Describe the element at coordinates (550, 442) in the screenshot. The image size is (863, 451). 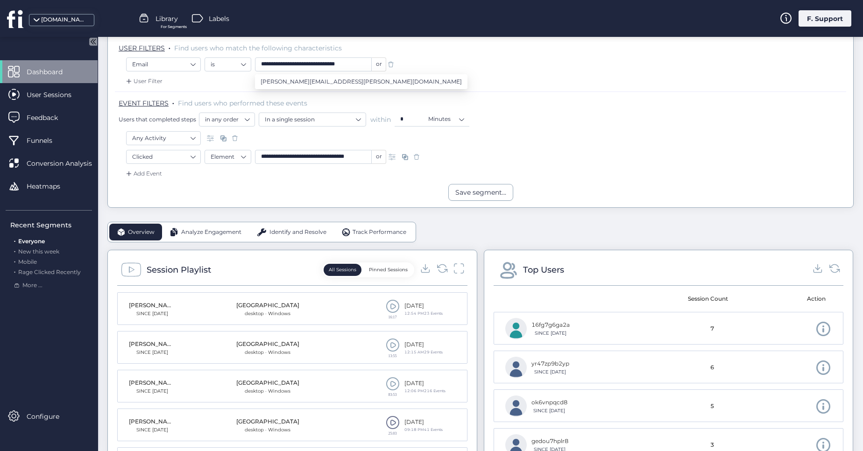
I see `div: gedou7hplr8` at that location.